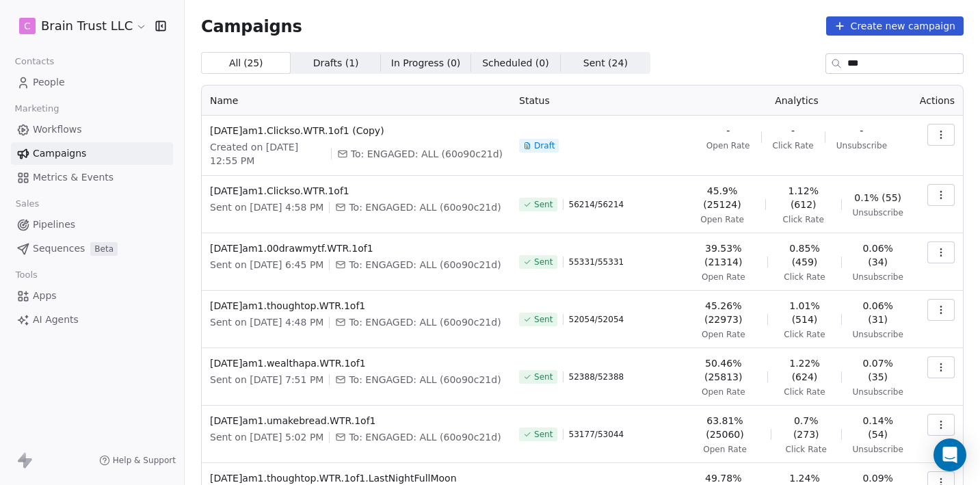 This screenshot has height=485, width=980. Describe the element at coordinates (34, 62) in the screenshot. I see `span: Contacts` at that location.